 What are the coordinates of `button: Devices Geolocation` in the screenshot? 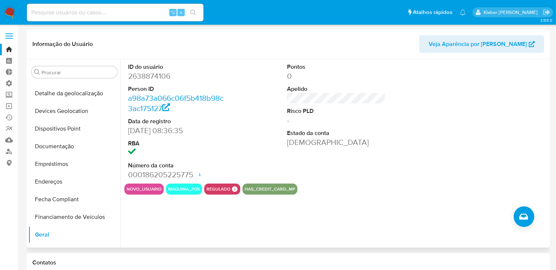 It's located at (74, 111).